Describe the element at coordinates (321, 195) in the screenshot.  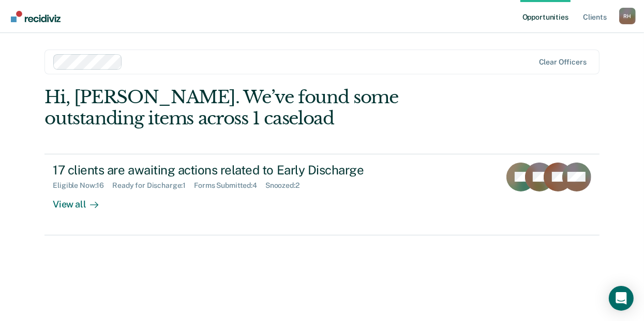
I see `a: 17 clients are awaiting actions related to Early DischargeEligible Now:16Ready for Discharge:1For...` at that location.